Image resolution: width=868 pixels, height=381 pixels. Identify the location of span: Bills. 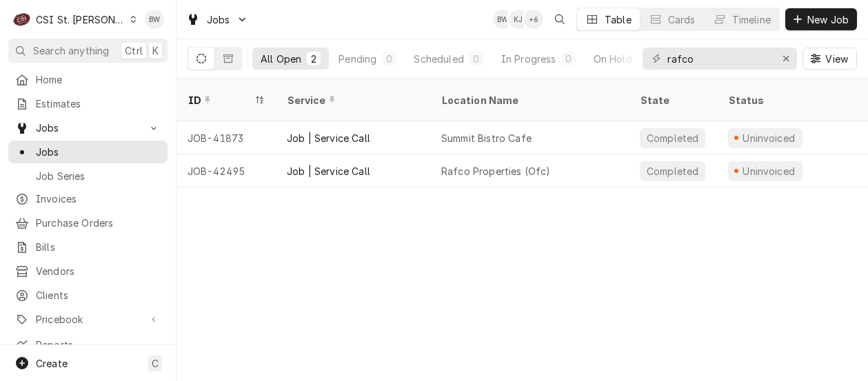
(98, 247).